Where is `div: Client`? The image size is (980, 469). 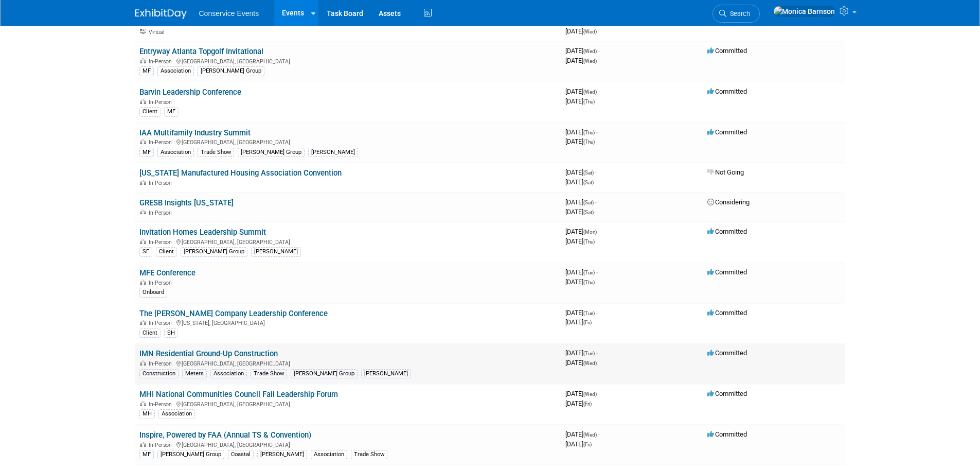 div: Client is located at coordinates (150, 333).